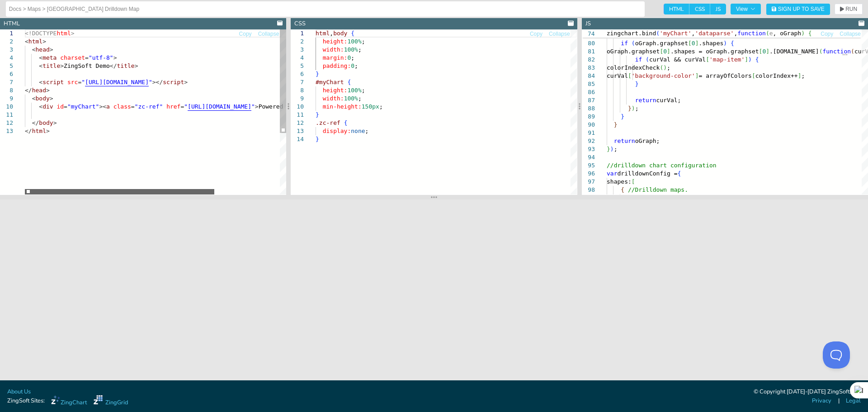 The image size is (868, 412). I want to click on div: 12, so click(297, 123).